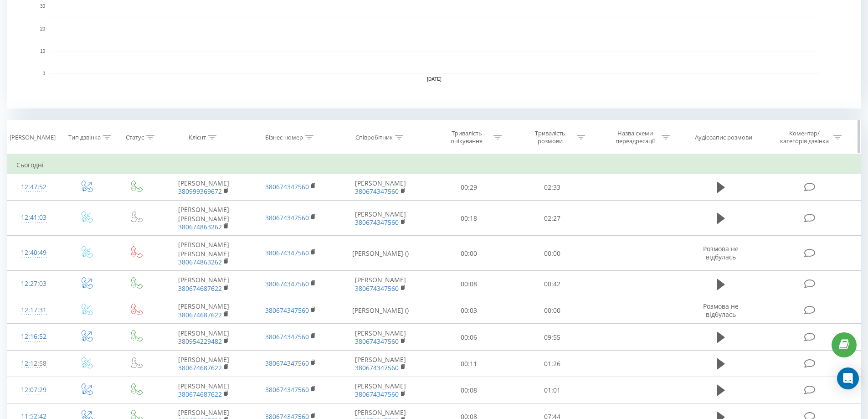 Image resolution: width=868 pixels, height=419 pixels. Describe the element at coordinates (469, 187) in the screenshot. I see `font: 00:29` at that location.